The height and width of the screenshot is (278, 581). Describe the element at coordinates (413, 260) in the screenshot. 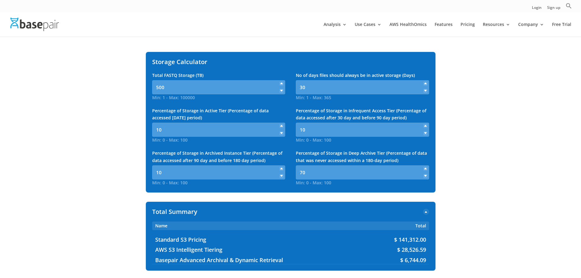

I see `span: $ 6,744.09` at that location.